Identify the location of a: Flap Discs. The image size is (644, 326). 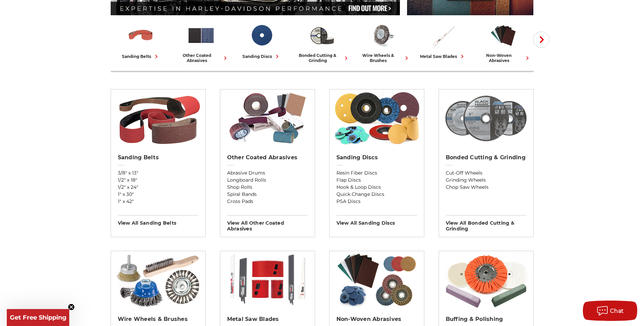
(377, 180).